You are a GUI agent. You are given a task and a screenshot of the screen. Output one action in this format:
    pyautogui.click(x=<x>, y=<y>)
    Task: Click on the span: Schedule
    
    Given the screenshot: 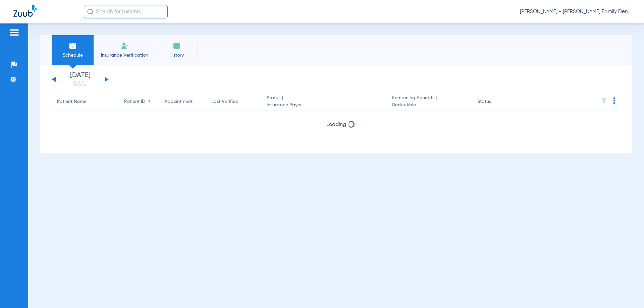 What is the action you would take?
    pyautogui.click(x=72, y=55)
    